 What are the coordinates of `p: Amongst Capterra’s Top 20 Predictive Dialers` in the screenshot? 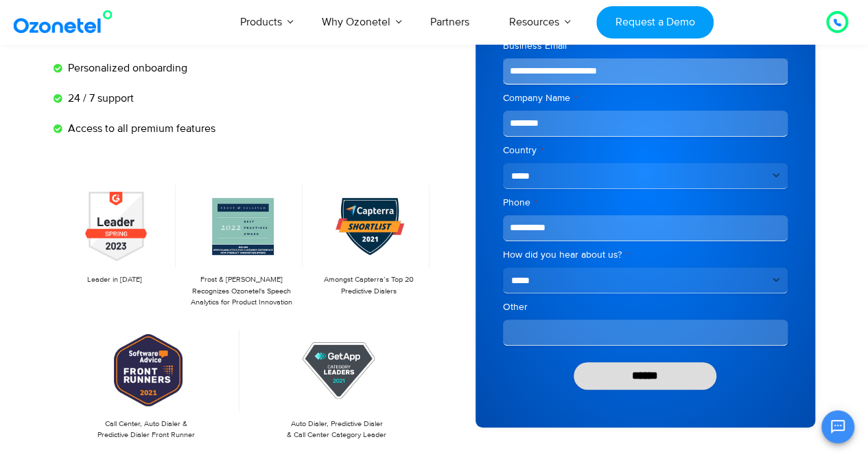 It's located at (368, 285).